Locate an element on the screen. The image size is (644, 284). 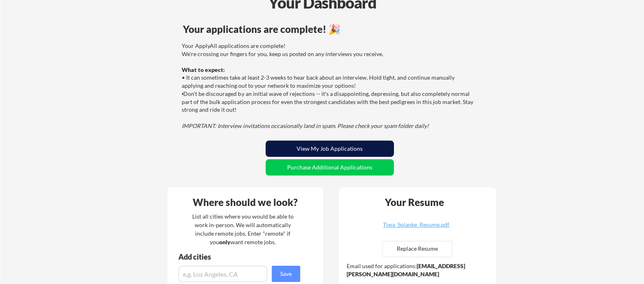
div: Tiwa_Solanke_Resume.pdf is located at coordinates (416, 225).